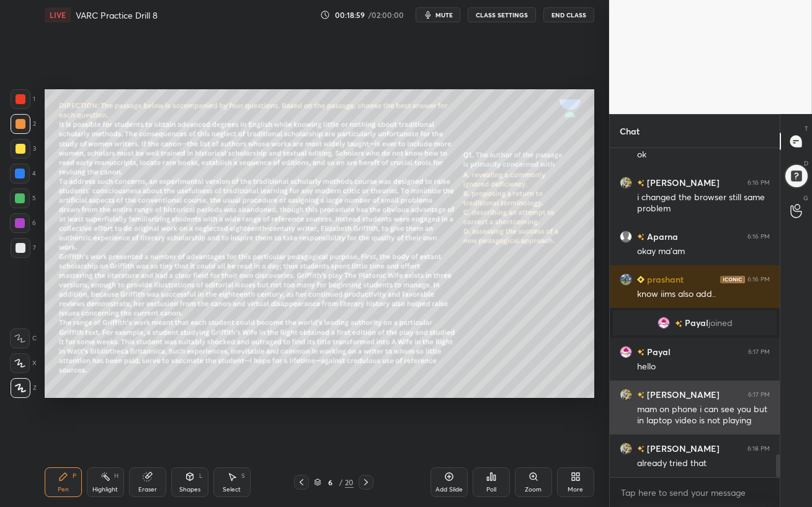 The image size is (812, 507). I want to click on span: mute, so click(444, 15).